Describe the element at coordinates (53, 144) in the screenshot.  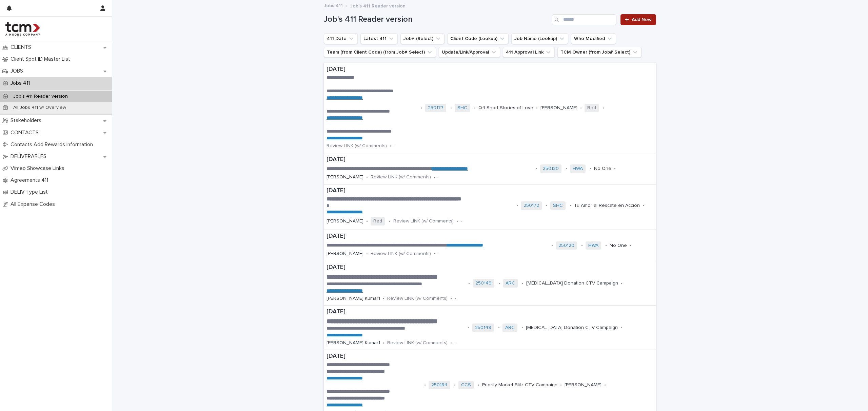
I see `p: Contacts Add Rewards Information` at that location.